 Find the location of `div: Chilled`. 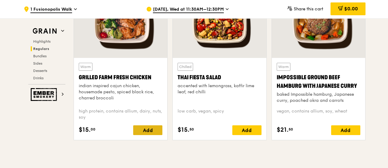

div: Chilled is located at coordinates (185, 67).